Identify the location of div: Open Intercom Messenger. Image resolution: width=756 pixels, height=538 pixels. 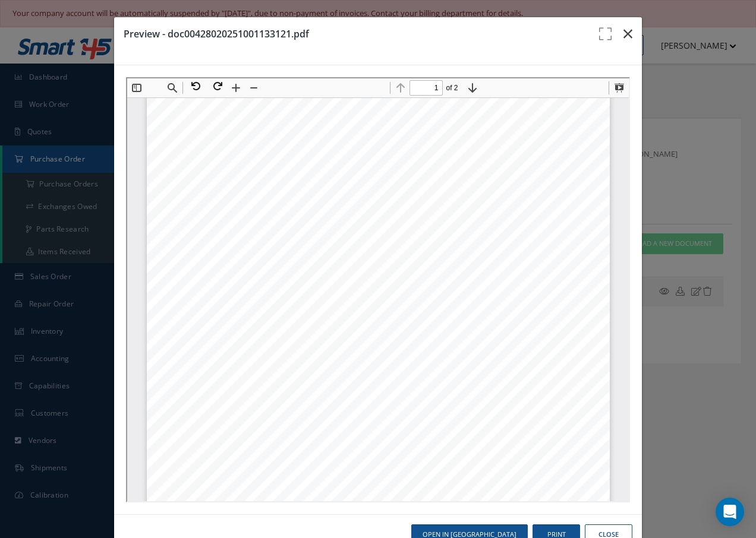
(729, 512).